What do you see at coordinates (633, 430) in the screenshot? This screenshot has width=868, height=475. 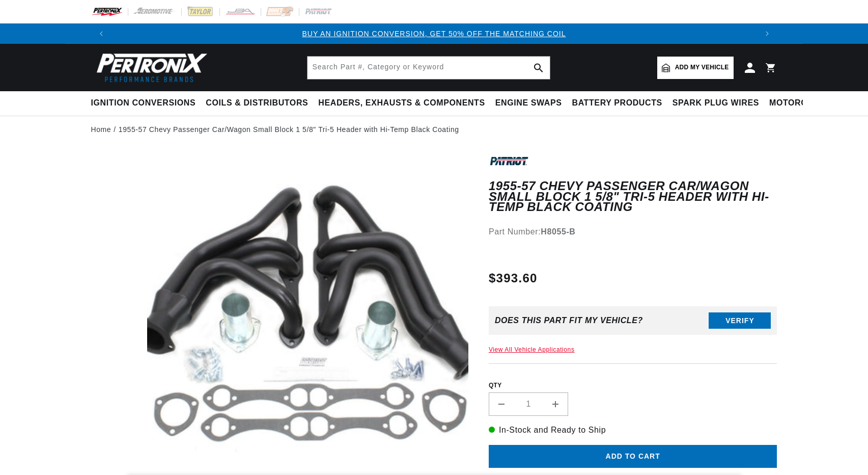 I see `p: In-Stock and Ready to Ship` at bounding box center [633, 430].